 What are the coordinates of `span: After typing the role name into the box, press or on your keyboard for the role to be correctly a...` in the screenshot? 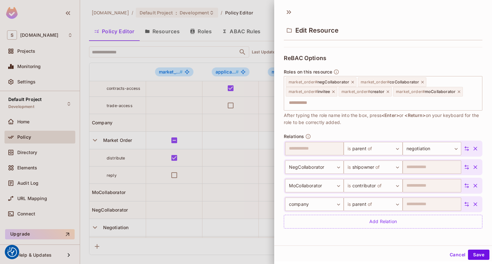 It's located at (383, 119).